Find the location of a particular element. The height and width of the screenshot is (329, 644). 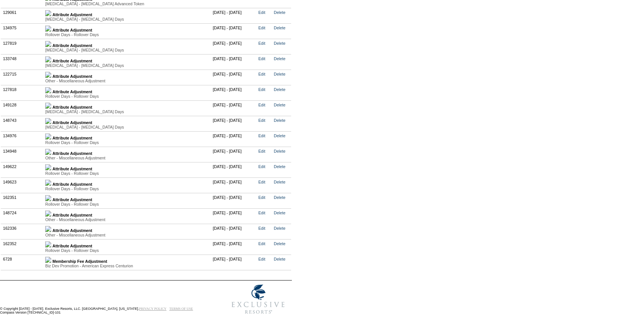

td: 127818 is located at coordinates (22, 93).